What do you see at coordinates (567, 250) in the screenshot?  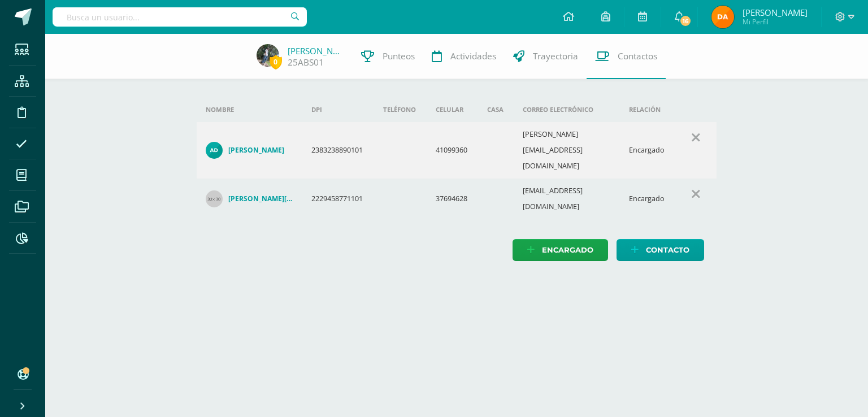 I see `span: Encargado` at bounding box center [567, 250].